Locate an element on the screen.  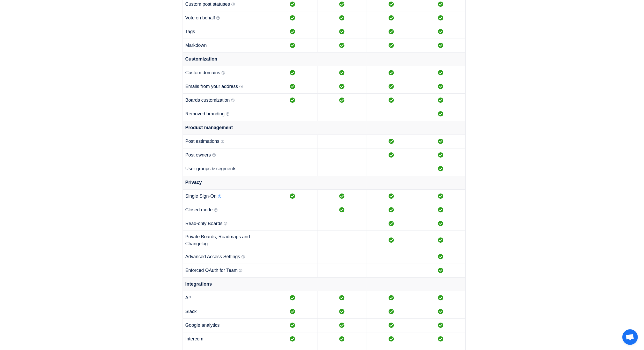
td: Intercom is located at coordinates (225, 338).